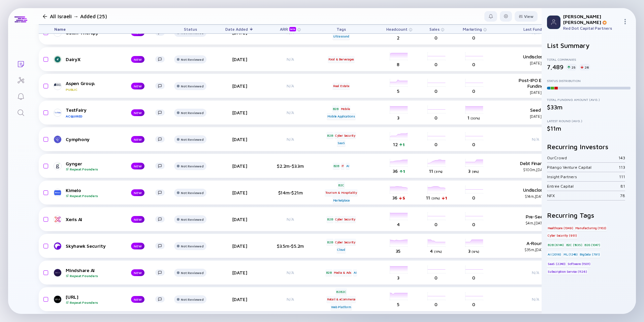 The image size is (644, 322). Describe the element at coordinates (536, 113) in the screenshot. I see `div: Seed` at that location.